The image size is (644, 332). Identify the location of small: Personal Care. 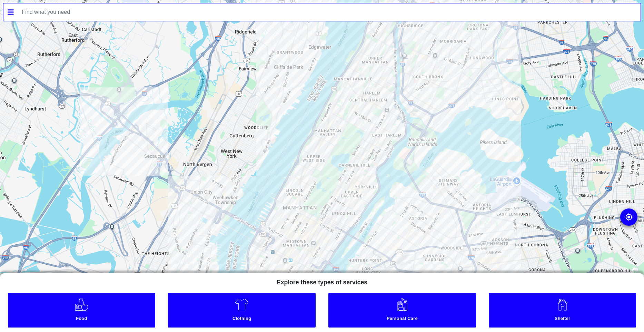
(402, 319).